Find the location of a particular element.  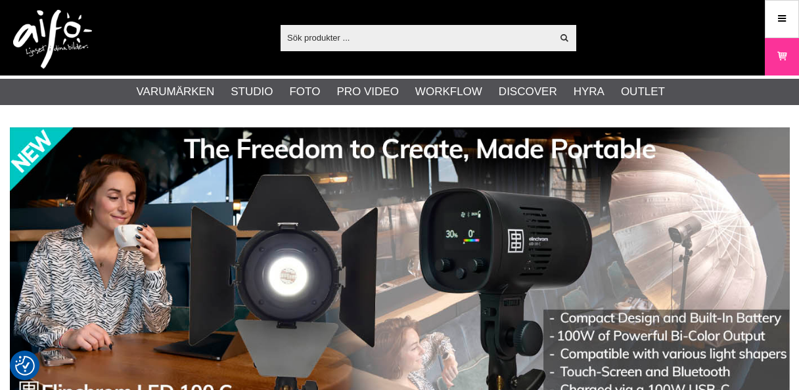

img: Revisit consent button is located at coordinates (25, 366).